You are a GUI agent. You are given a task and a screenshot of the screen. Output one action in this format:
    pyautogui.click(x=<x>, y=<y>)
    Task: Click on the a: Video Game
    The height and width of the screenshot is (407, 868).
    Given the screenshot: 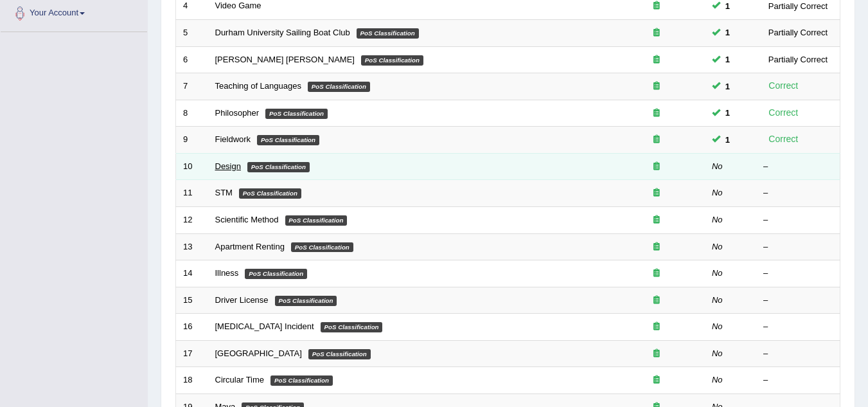 What is the action you would take?
    pyautogui.click(x=238, y=5)
    